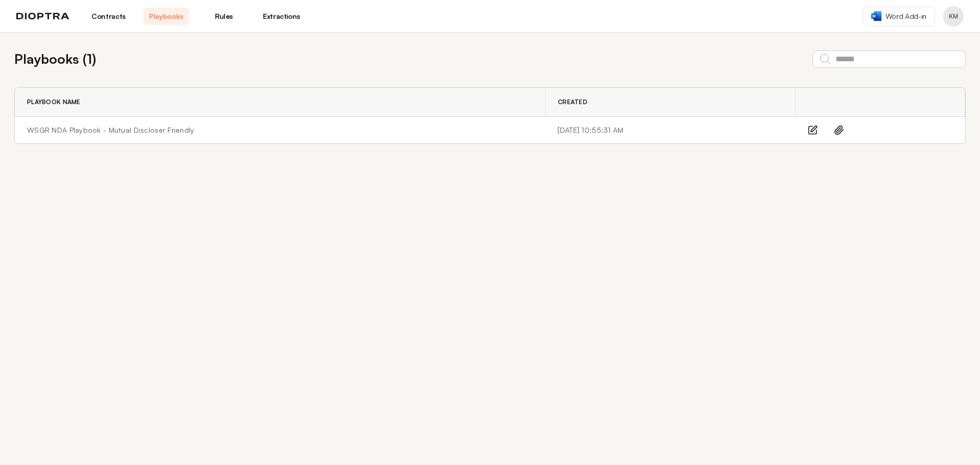 The height and width of the screenshot is (465, 980). I want to click on a: Word Add-in, so click(899, 16).